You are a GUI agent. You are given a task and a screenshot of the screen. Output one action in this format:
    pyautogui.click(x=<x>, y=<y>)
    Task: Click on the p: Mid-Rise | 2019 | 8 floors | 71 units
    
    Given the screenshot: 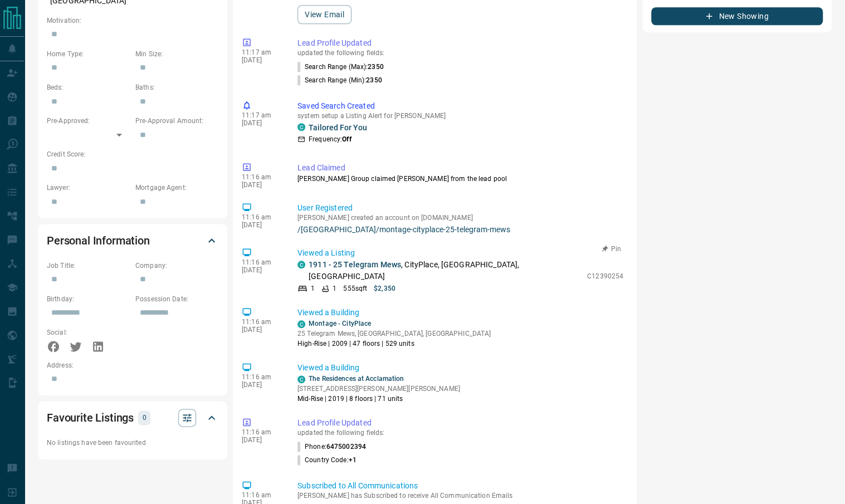 What is the action you would take?
    pyautogui.click(x=379, y=399)
    